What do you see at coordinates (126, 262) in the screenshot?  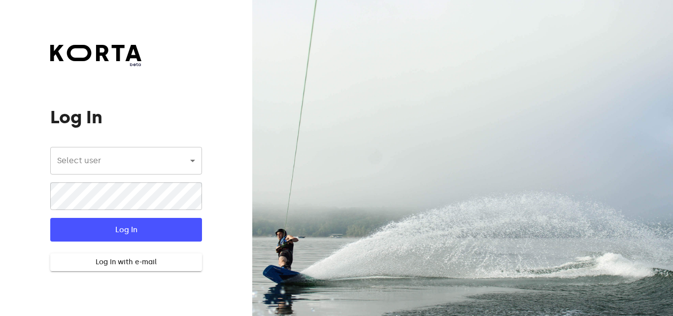 I see `button: Log In with e-mail` at bounding box center [126, 262].